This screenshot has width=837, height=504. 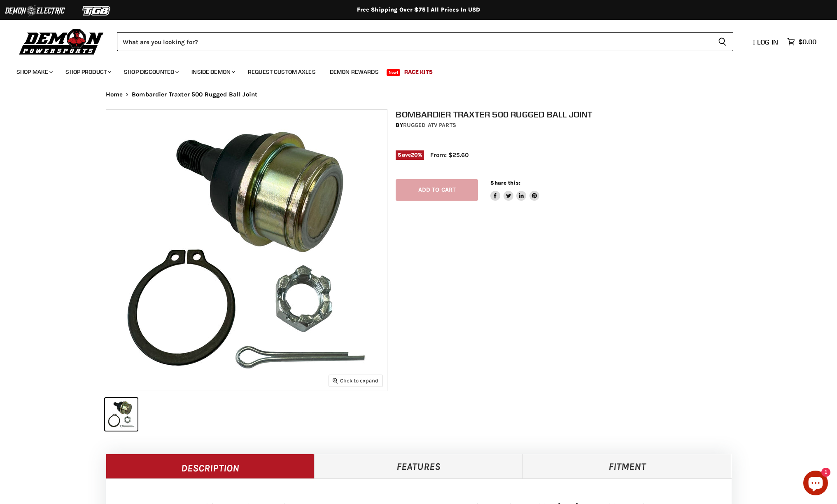 What do you see at coordinates (121, 414) in the screenshot?
I see `button: Bombardier Traxter 500 Rugged Ball Joint thumbnail` at bounding box center [121, 414].